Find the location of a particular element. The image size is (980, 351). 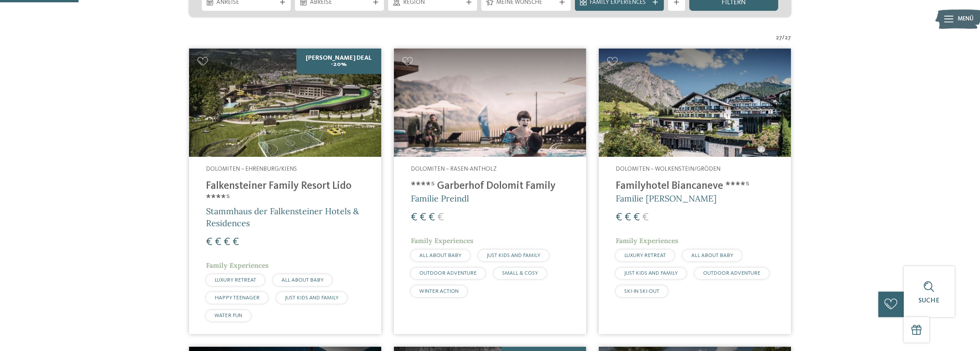

span: SKI-IN SKI-OUT is located at coordinates (641, 291).